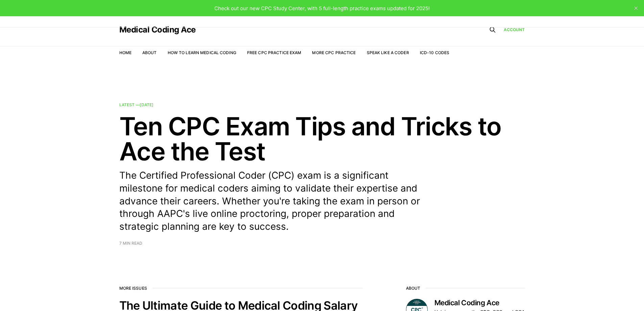 The height and width of the screenshot is (311, 644). I want to click on h3: Medical Coding Ace, so click(480, 303).